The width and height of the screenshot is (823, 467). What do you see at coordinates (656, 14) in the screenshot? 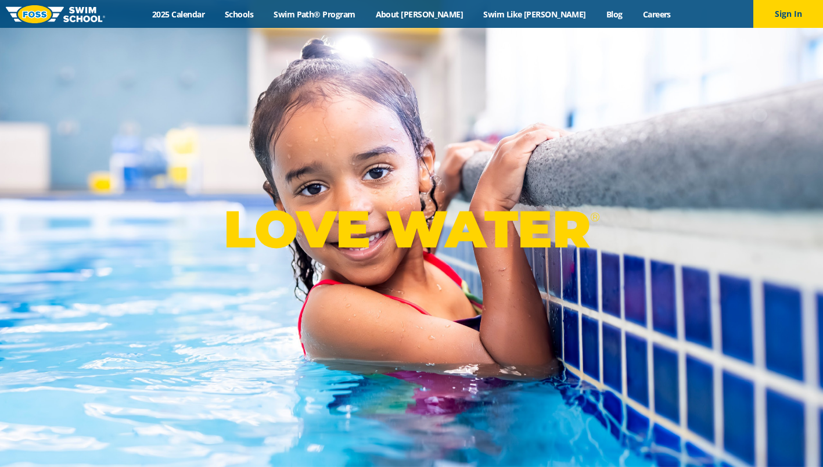
I see `a: Careers` at bounding box center [656, 14].